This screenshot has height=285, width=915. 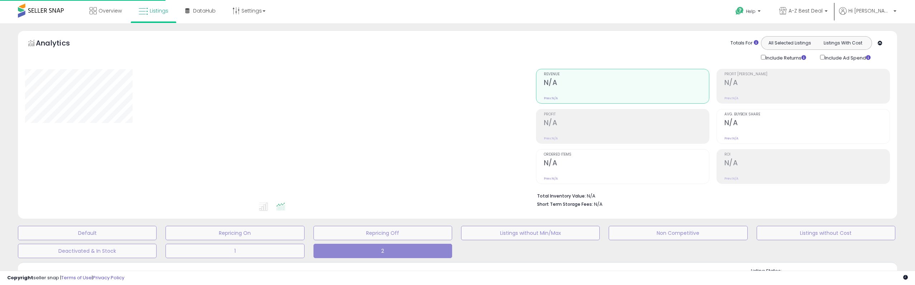 What do you see at coordinates (159, 11) in the screenshot?
I see `span: Listings` at bounding box center [159, 11].